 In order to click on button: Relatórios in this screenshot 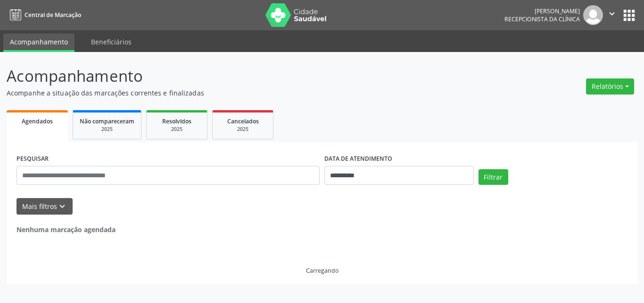, I will do `click(610, 86)`.